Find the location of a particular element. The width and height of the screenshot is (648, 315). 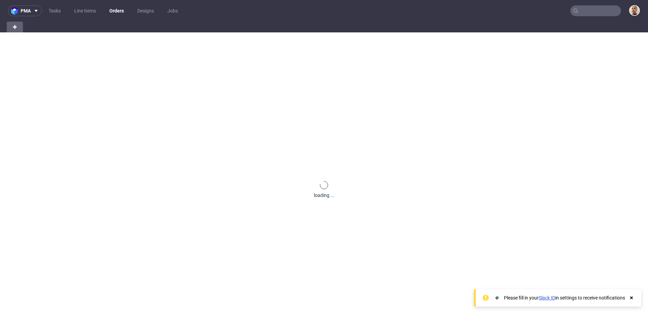

a: Designs is located at coordinates (145, 11).